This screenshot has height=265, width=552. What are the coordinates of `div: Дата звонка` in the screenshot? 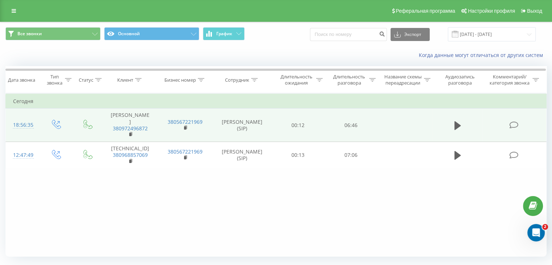 It's located at (21, 80).